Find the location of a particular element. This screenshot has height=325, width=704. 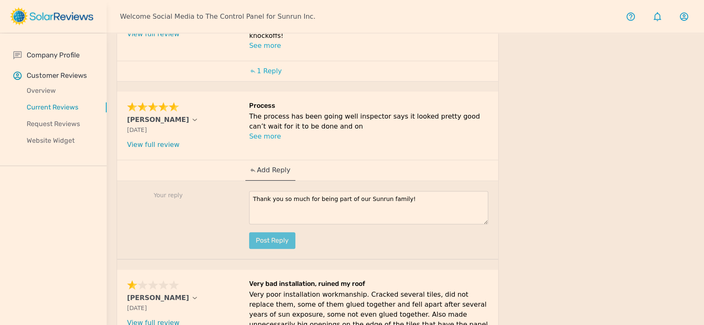

a: Request Reviews is located at coordinates (60, 124).